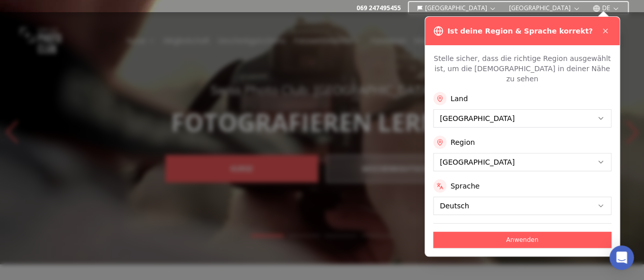 The image size is (644, 280). What do you see at coordinates (459, 98) in the screenshot?
I see `label: Land` at bounding box center [459, 98].